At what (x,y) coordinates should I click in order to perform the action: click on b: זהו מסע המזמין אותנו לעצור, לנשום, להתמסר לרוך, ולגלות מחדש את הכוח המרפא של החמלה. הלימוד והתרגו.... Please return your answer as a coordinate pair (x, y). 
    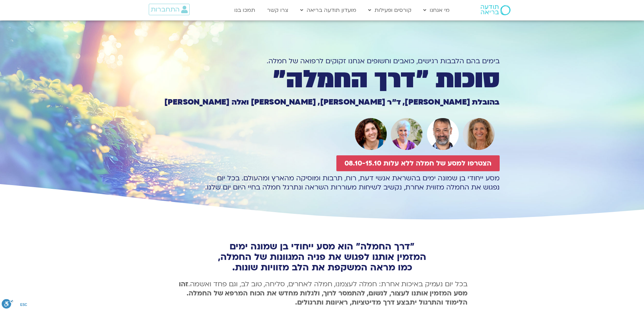
    Looking at the image, I should click on (323, 293).